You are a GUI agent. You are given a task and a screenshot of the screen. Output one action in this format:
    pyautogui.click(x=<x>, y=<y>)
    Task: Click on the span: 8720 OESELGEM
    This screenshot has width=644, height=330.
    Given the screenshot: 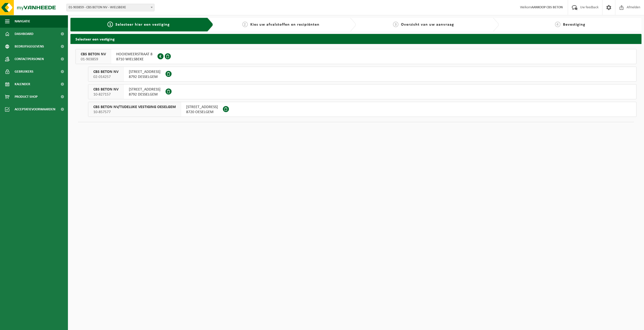 What is the action you would take?
    pyautogui.click(x=202, y=112)
    